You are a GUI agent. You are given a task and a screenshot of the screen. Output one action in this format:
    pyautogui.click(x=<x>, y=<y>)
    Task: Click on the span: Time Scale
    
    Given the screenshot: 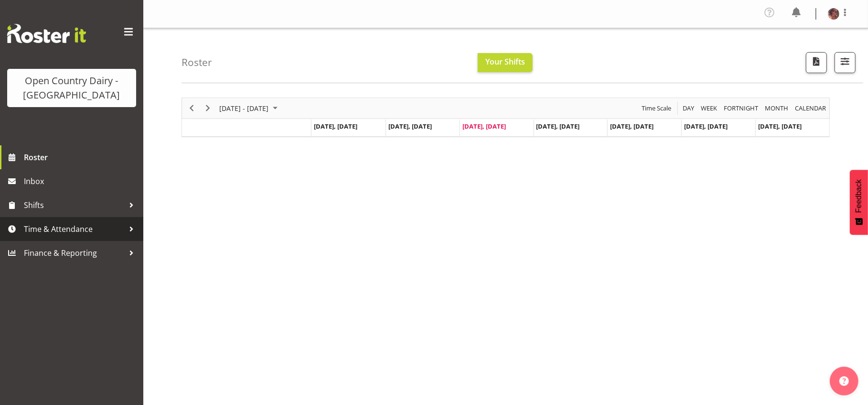 What is the action you would take?
    pyautogui.click(x=657, y=108)
    